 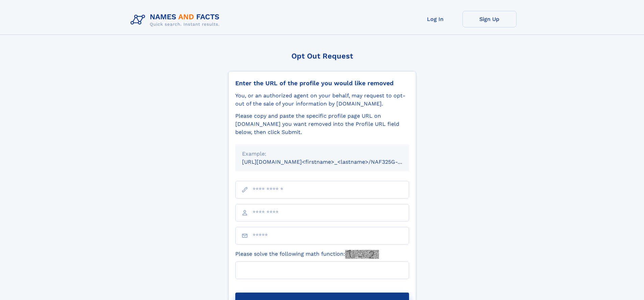 I want to click on a: Log In, so click(x=436, y=19).